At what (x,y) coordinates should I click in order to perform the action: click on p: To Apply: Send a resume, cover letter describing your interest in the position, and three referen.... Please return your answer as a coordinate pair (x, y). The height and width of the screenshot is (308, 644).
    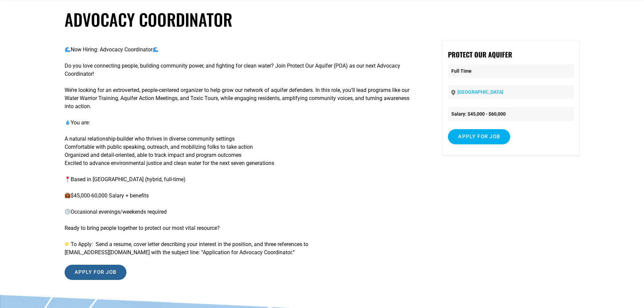
    Looking at the image, I should click on (241, 249).